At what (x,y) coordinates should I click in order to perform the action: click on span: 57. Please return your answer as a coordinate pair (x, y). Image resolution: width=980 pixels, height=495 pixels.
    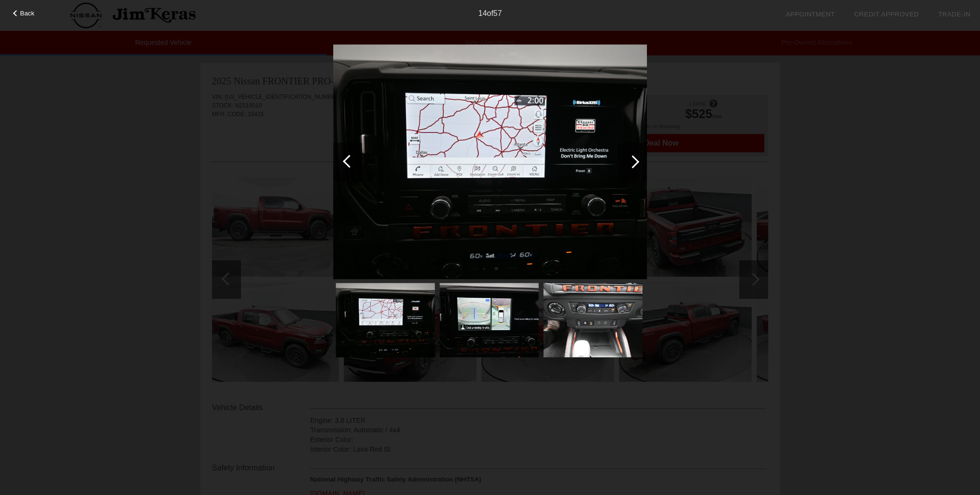
    Looking at the image, I should click on (497, 13).